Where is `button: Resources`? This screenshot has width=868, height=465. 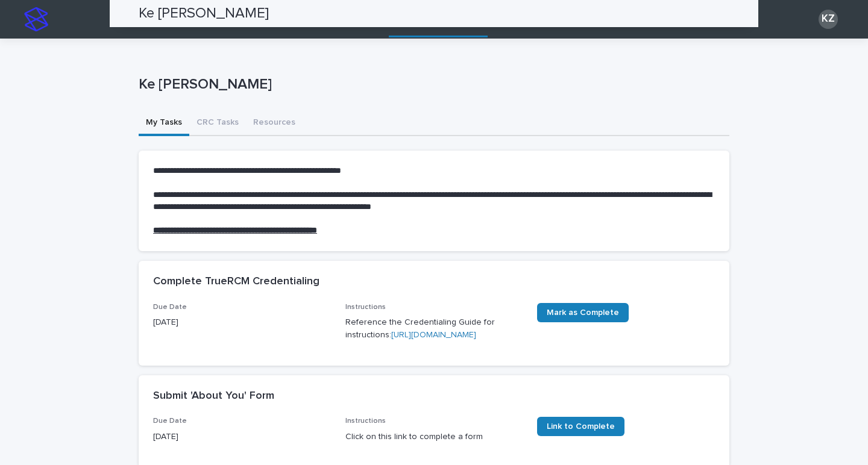
button: Resources is located at coordinates (274, 123).